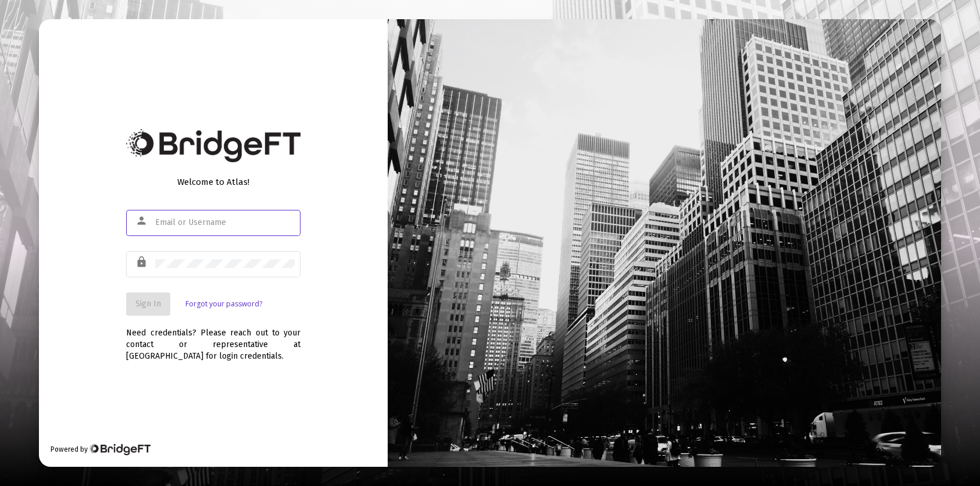 Image resolution: width=980 pixels, height=486 pixels. What do you see at coordinates (213, 182) in the screenshot?
I see `div: Welcome to Atlas!` at bounding box center [213, 182].